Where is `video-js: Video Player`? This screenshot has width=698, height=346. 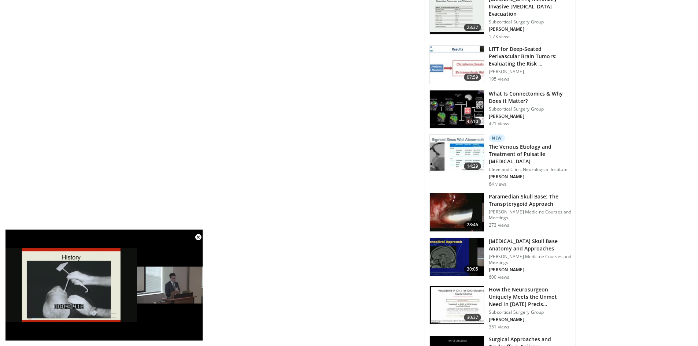
video-js: Video Player is located at coordinates (104, 286).